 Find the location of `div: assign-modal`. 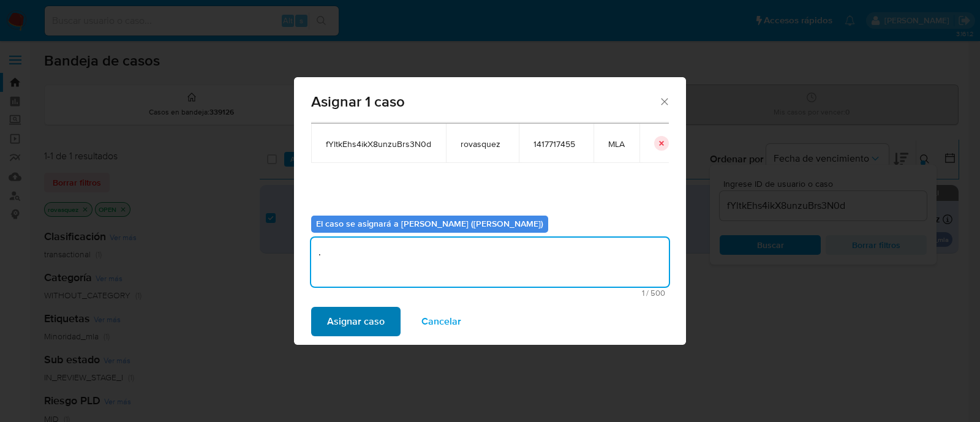

div: assign-modal is located at coordinates (490, 211).